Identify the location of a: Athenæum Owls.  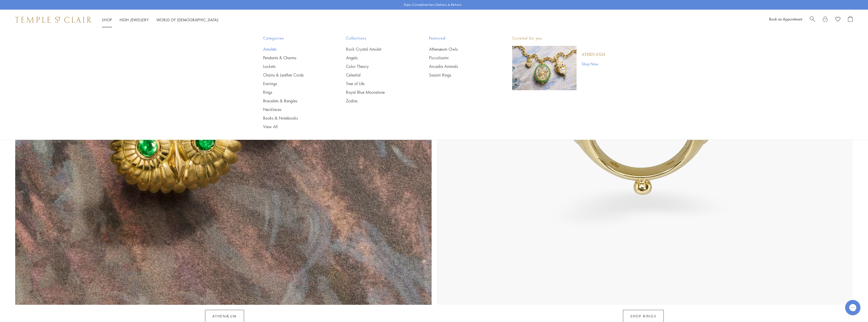
(460, 49).